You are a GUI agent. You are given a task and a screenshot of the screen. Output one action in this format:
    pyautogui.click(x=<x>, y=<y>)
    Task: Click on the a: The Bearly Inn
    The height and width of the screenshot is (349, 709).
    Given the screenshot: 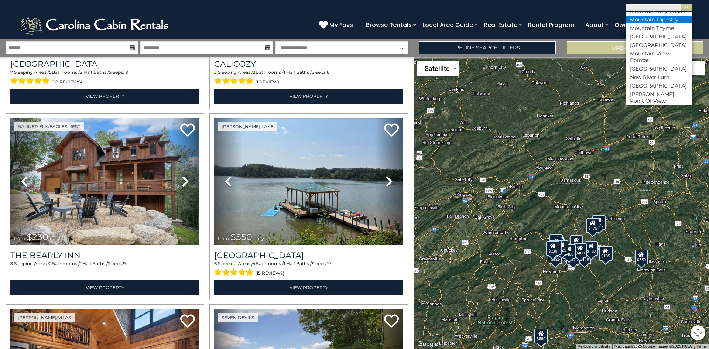 What is the action you would take?
    pyautogui.click(x=105, y=255)
    